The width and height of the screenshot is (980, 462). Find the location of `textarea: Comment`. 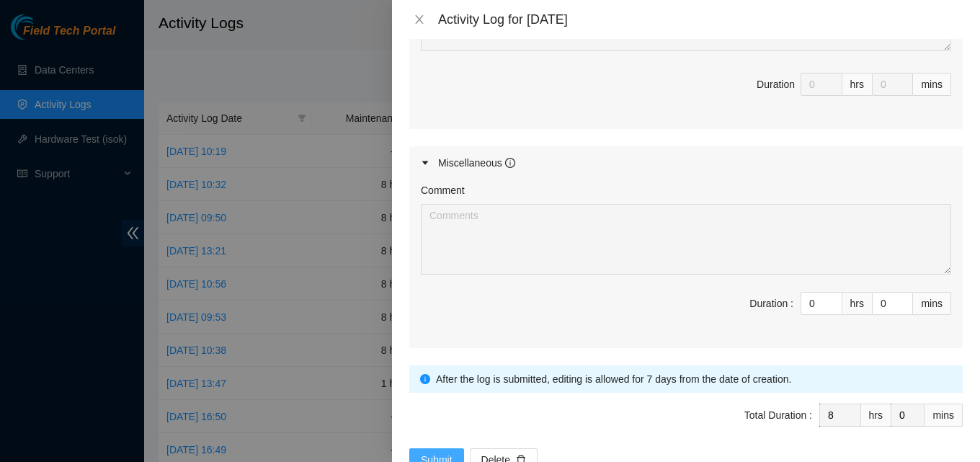

textarea: Comment is located at coordinates (686, 239).